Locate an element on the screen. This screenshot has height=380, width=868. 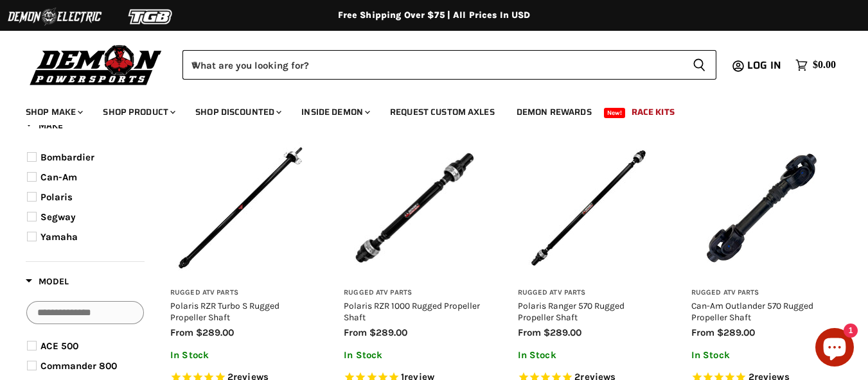
span: New! is located at coordinates (615, 113).